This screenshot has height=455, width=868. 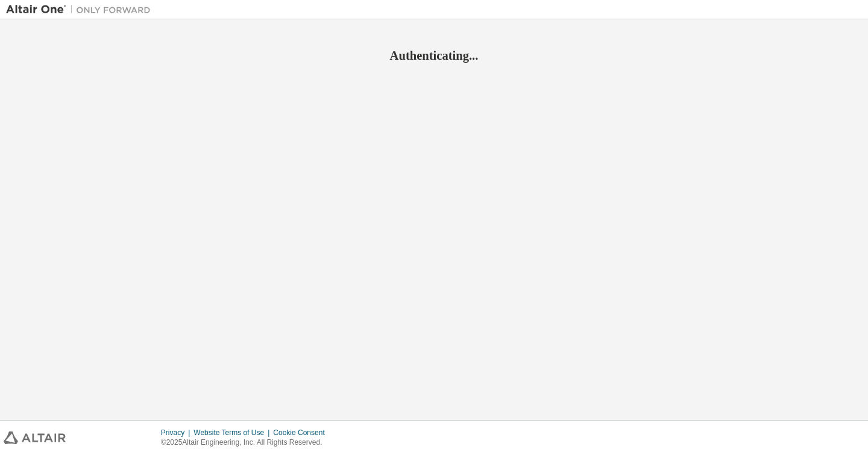 What do you see at coordinates (434, 55) in the screenshot?
I see `h2: Authenticating...` at bounding box center [434, 55].